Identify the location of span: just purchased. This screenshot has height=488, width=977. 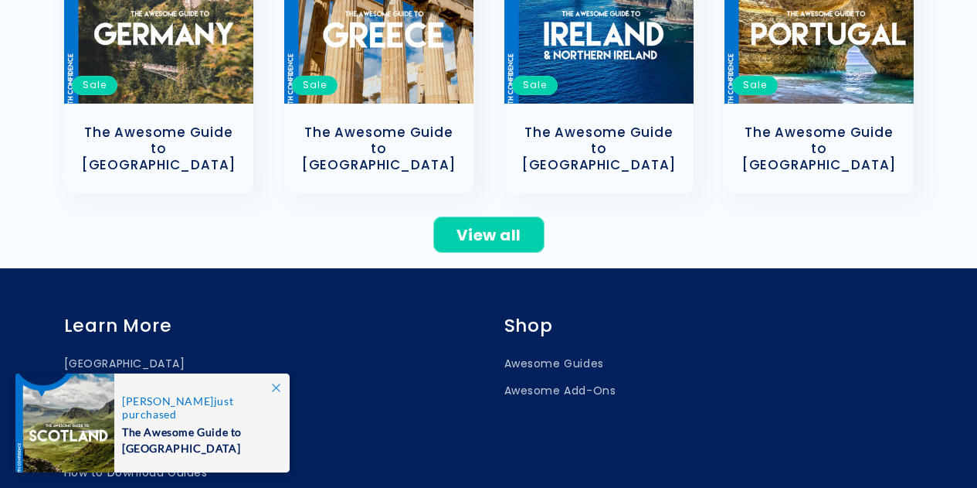
(198, 407).